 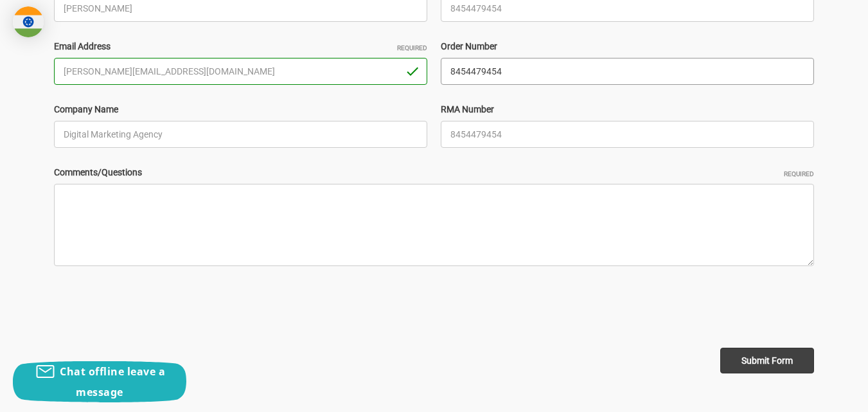 What do you see at coordinates (241, 46) in the screenshot?
I see `label: Email Address` at bounding box center [241, 46].